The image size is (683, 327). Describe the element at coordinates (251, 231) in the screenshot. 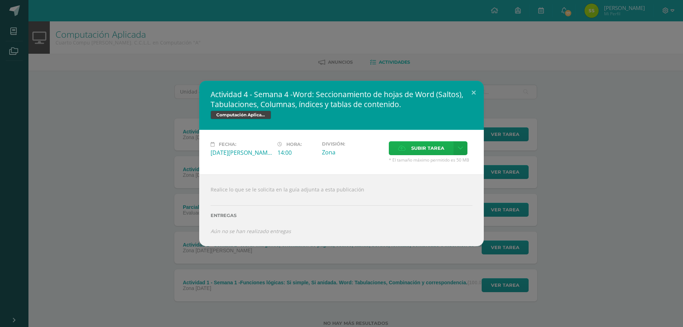

I see `i: Aún no se han realizado entregas` at that location.